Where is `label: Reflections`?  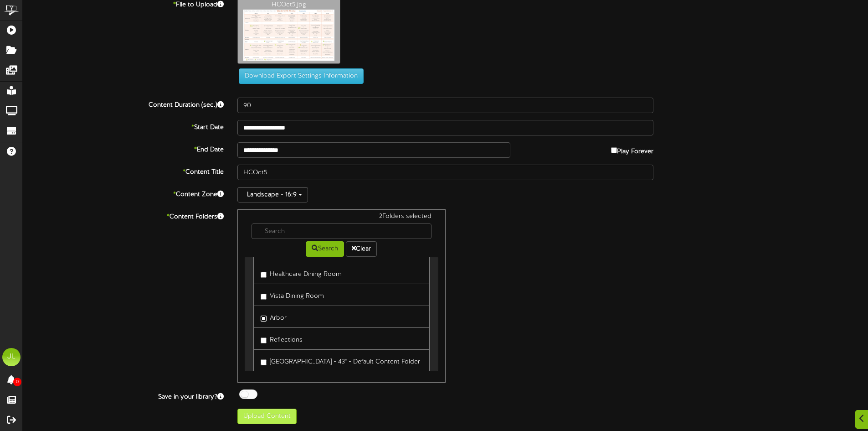 label: Reflections is located at coordinates (281, 338).